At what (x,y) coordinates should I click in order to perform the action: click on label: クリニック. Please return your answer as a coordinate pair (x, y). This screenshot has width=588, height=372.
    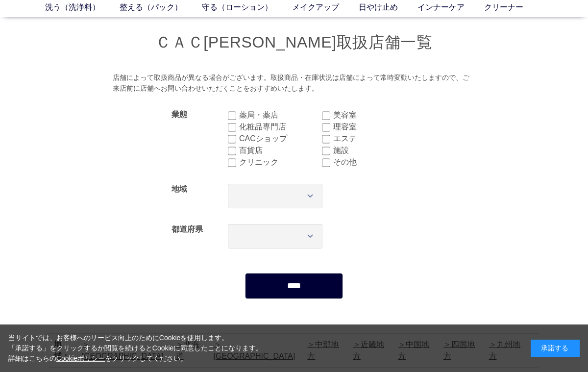
    Looking at the image, I should click on (280, 162).